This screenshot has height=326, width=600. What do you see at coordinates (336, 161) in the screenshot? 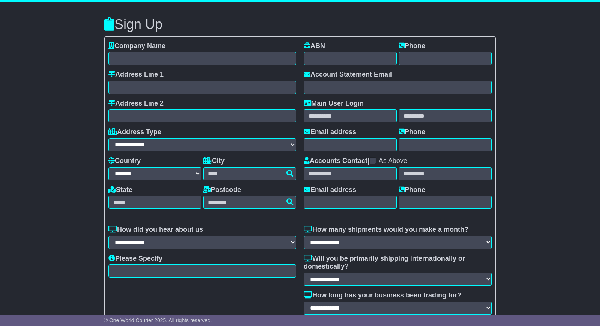
I see `label: Accounts Contact` at bounding box center [336, 161].